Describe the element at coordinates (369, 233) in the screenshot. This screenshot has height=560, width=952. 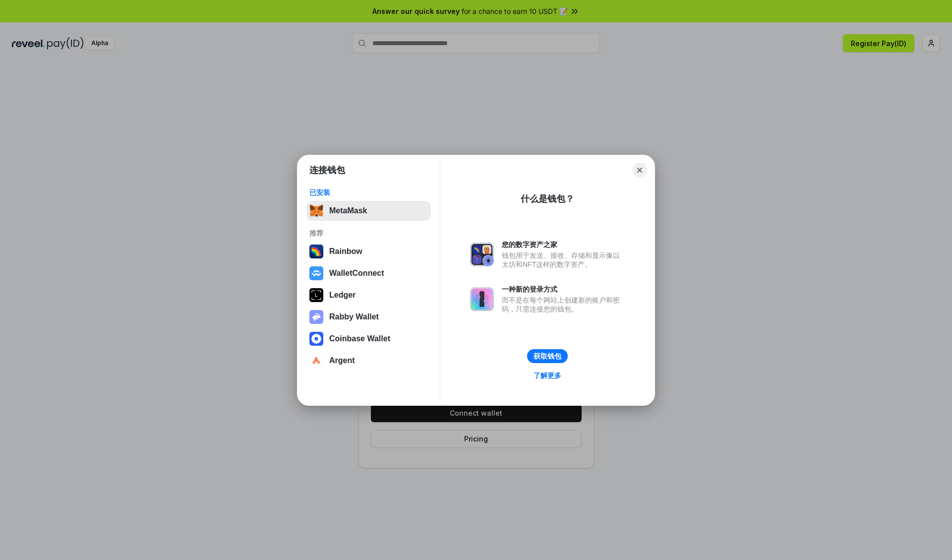
I see `div: 推荐` at that location.